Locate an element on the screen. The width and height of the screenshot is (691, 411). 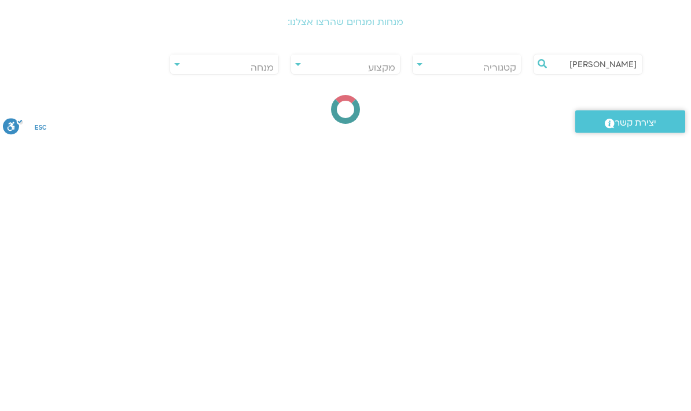
a: לוח שידורים is located at coordinates (534, 17).